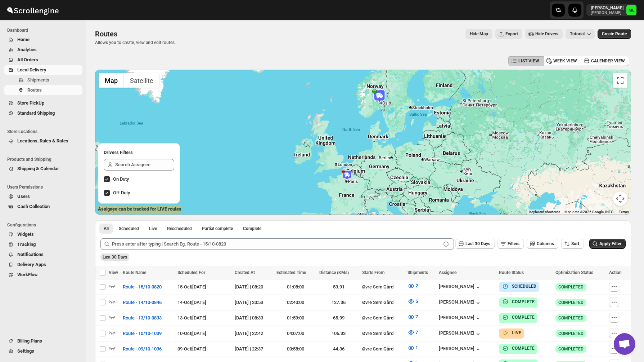 The image size is (644, 362). What do you see at coordinates (43, 197) in the screenshot?
I see `button: Users` at bounding box center [43, 197].